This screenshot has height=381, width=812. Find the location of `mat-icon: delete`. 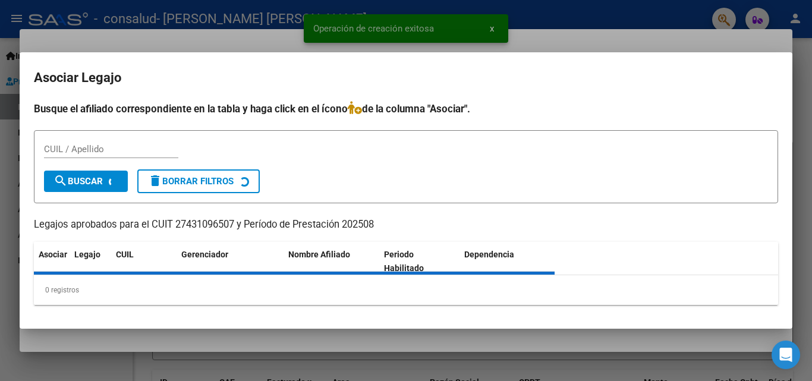

mat-icon: delete is located at coordinates (155, 181).